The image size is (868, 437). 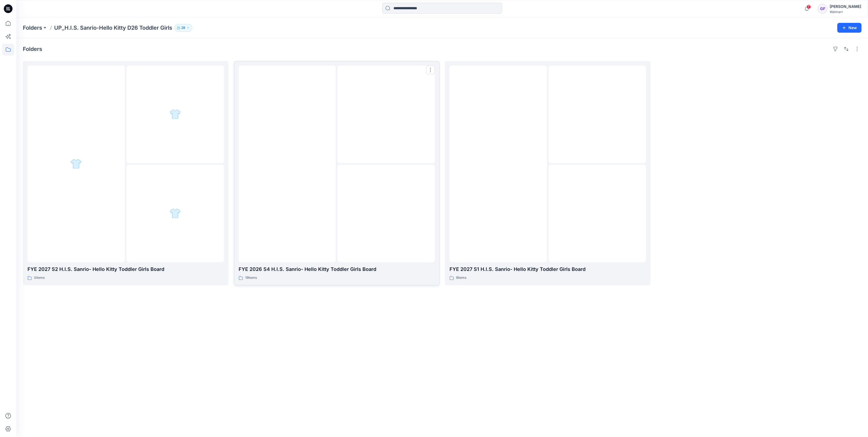 I want to click on p: 0 items, so click(x=39, y=278).